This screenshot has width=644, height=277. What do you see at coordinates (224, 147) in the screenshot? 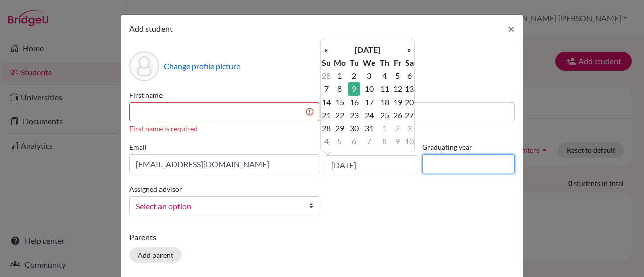
I see `label: Email` at bounding box center [224, 147].